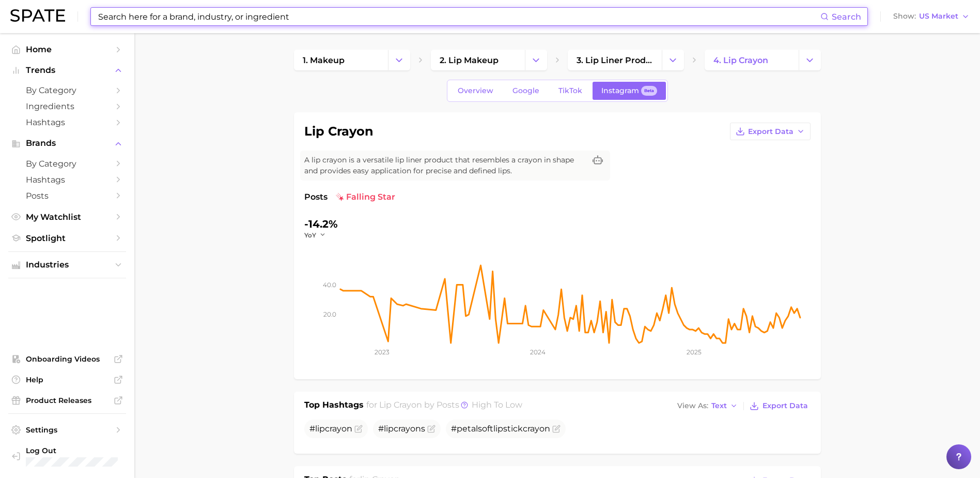 The width and height of the screenshot is (980, 478). What do you see at coordinates (905, 16) in the screenshot?
I see `span: Show` at bounding box center [905, 16].